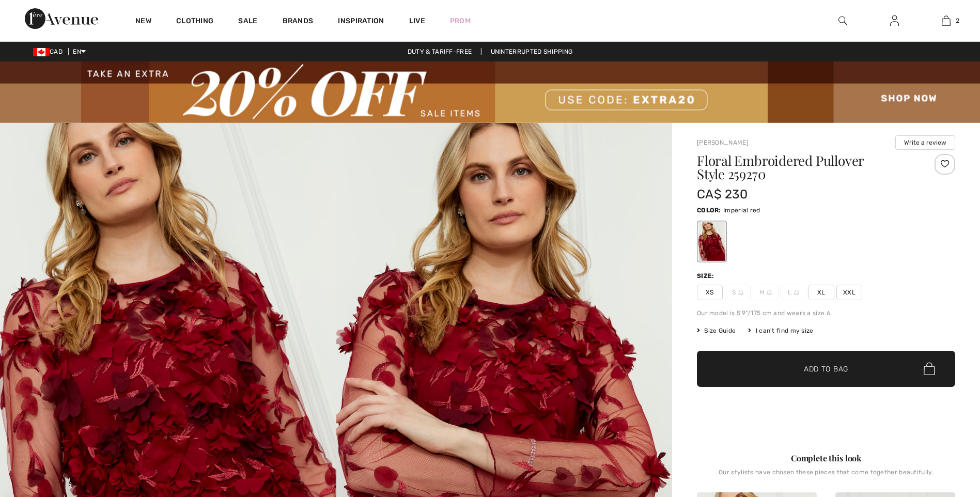 The image size is (980, 497). Describe the element at coordinates (42, 52) in the screenshot. I see `img: Canadian Dollar` at that location.